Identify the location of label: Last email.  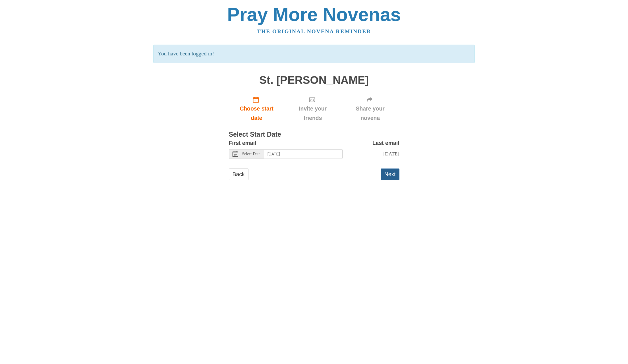
(386, 143).